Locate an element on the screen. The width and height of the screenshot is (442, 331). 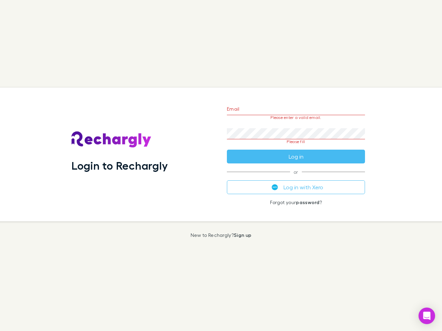
a: Sign up is located at coordinates (242, 235).